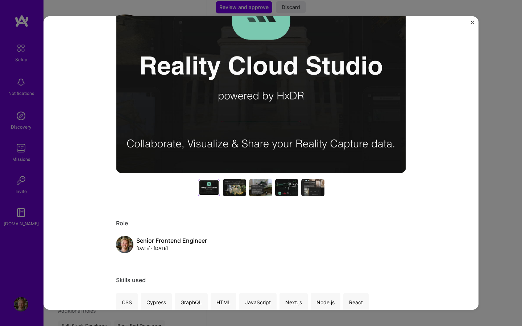 The height and width of the screenshot is (326, 522). What do you see at coordinates (325, 302) in the screenshot?
I see `div: Node.js` at bounding box center [325, 302].